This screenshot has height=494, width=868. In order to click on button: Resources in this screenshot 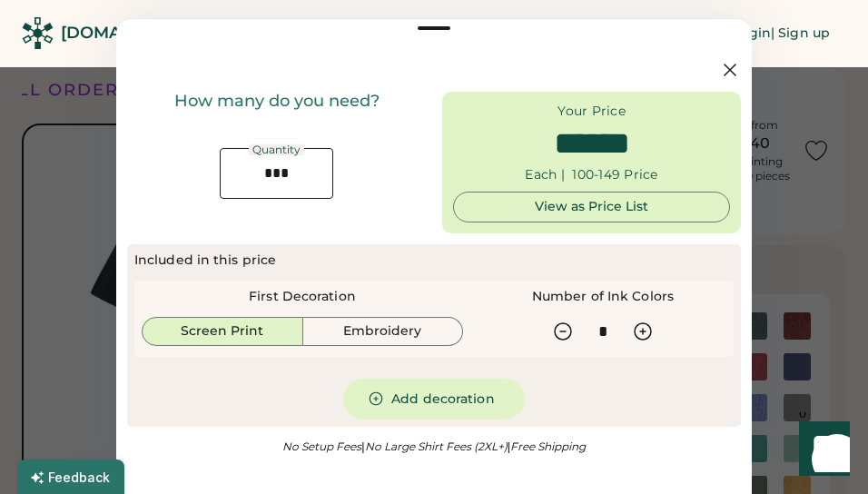, I will do `click(290, 34)`.